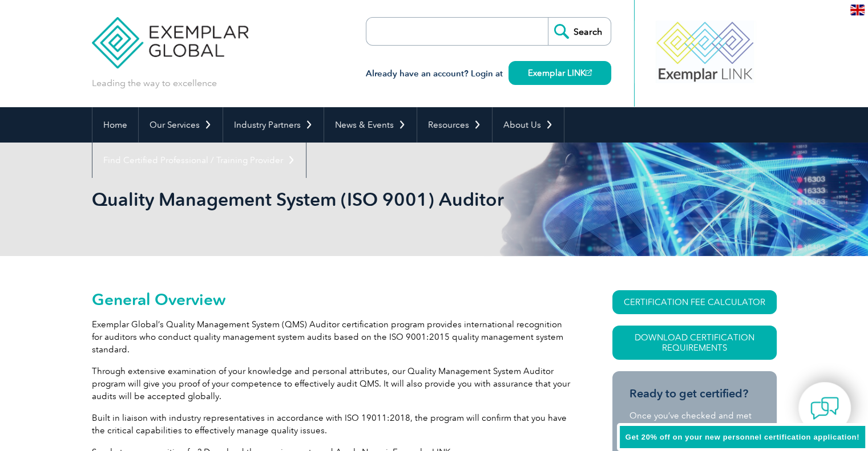 The width and height of the screenshot is (868, 451). Describe the element at coordinates (694, 394) in the screenshot. I see `h3: Ready to get certified?` at that location.